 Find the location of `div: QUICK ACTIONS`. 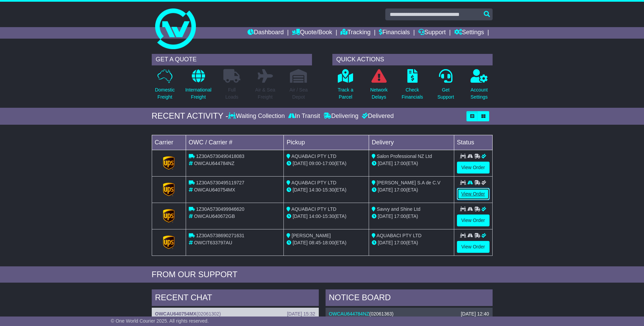

div: QUICK ACTIONS is located at coordinates (413, 60).